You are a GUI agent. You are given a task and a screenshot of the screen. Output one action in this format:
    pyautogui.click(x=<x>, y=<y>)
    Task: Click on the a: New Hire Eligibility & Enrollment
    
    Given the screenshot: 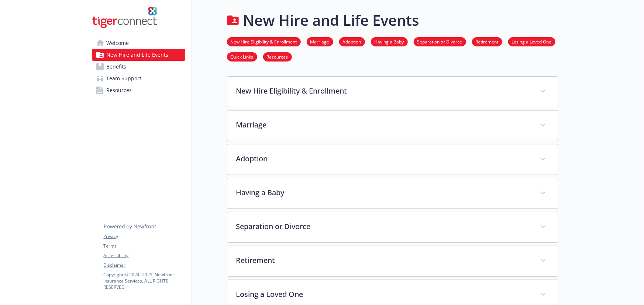 What is the action you would take?
    pyautogui.click(x=264, y=41)
    